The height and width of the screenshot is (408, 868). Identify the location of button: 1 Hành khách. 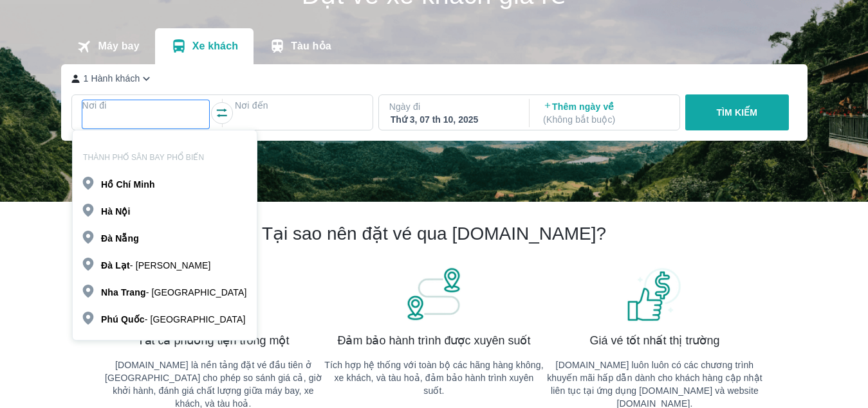
(112, 78).